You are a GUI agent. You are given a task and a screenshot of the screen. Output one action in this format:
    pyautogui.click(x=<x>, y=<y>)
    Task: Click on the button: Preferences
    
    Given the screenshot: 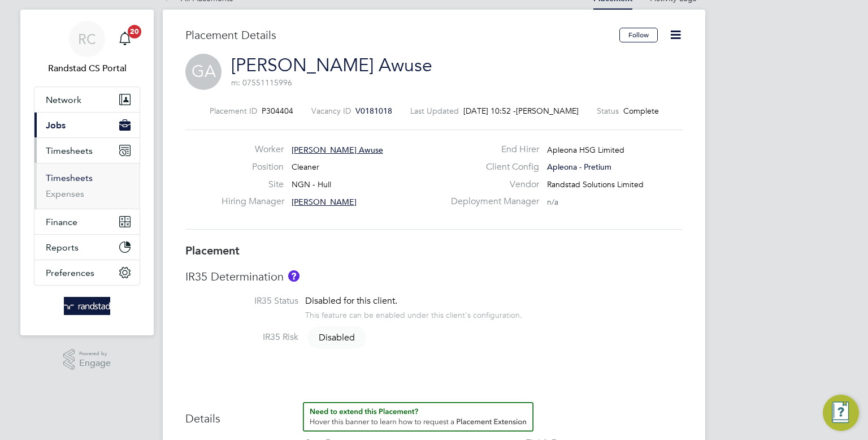 What is the action you would take?
    pyautogui.click(x=87, y=273)
    